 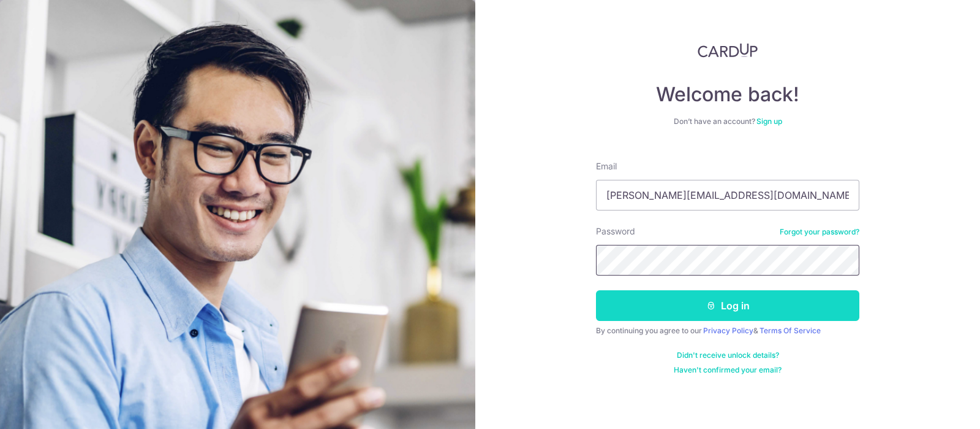 What do you see at coordinates (606, 166) in the screenshot?
I see `label: Email` at bounding box center [606, 166].